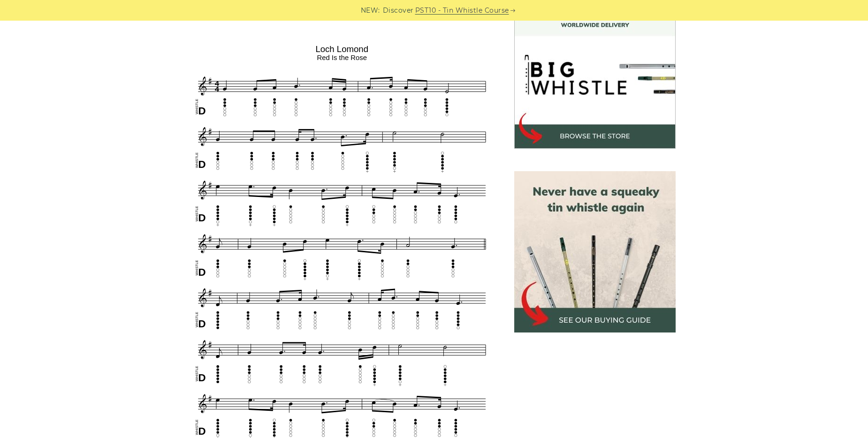  I want to click on span: Discover, so click(399, 10).